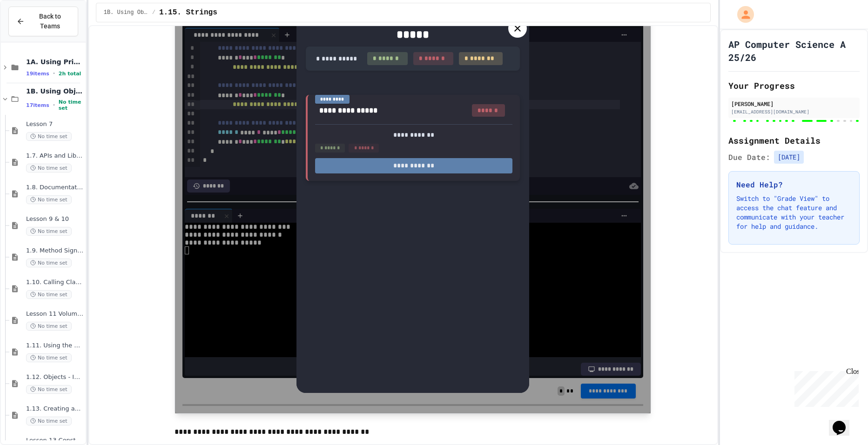 This screenshot has height=445, width=868. Describe the element at coordinates (794, 51) in the screenshot. I see `h1: AP Computer Science A 25/26` at that location.